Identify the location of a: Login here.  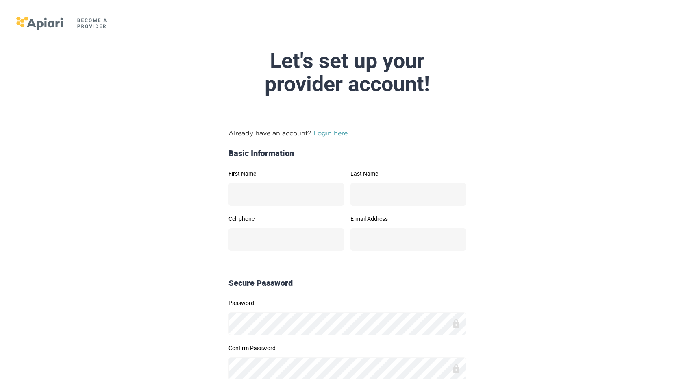
(331, 133).